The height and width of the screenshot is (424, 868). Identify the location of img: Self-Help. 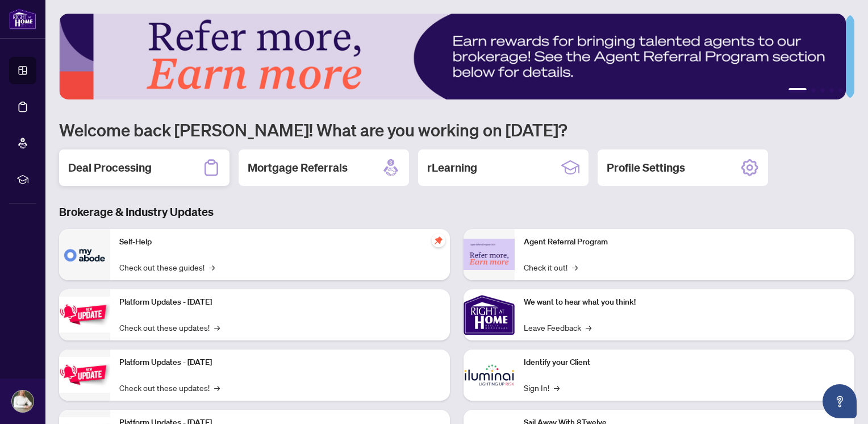
(85, 255).